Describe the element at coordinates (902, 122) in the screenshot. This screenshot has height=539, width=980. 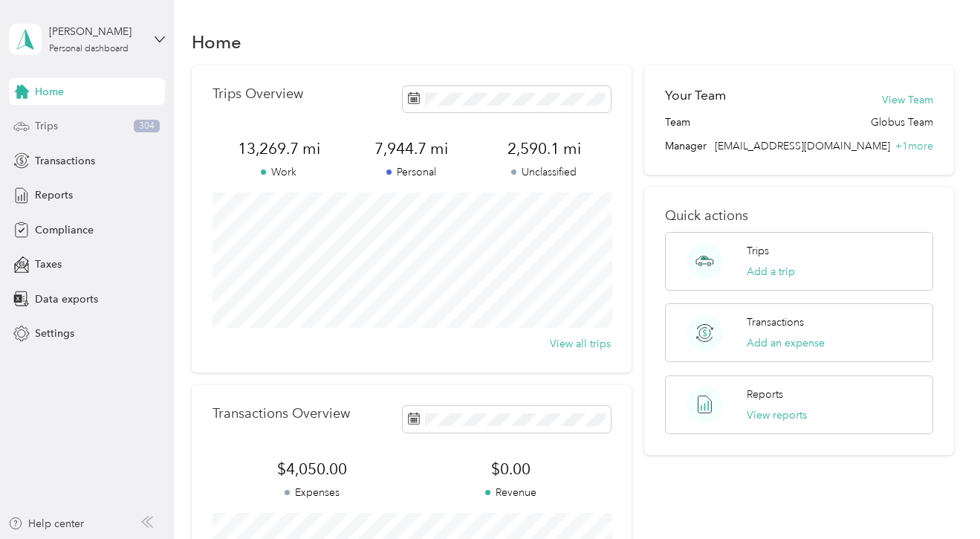
I see `span: Globus Team` at that location.